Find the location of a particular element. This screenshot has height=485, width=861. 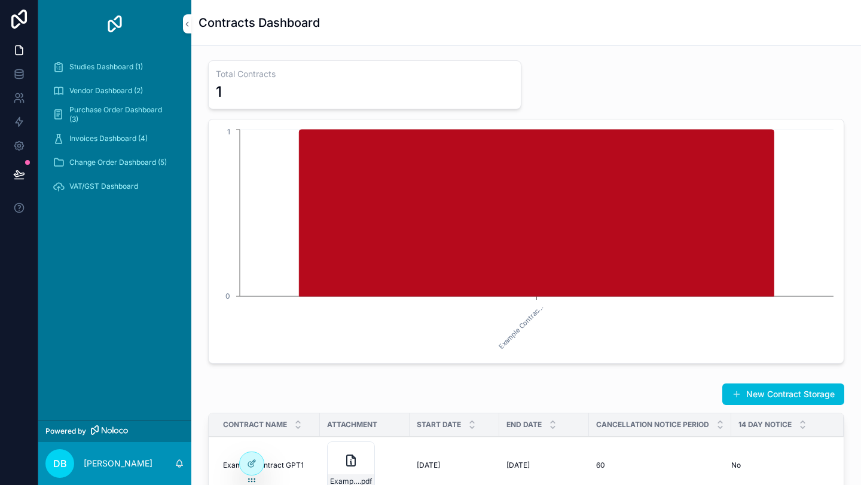

div: 1 is located at coordinates (219, 92).